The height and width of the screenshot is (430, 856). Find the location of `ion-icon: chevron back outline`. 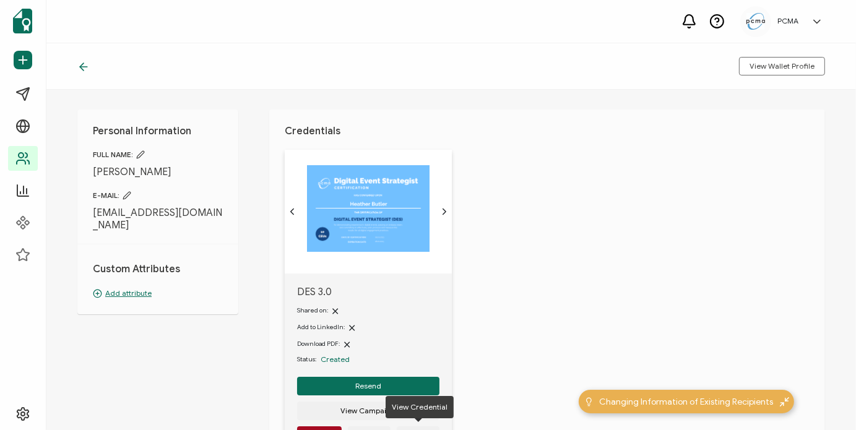

ion-icon: chevron back outline is located at coordinates (292, 212).